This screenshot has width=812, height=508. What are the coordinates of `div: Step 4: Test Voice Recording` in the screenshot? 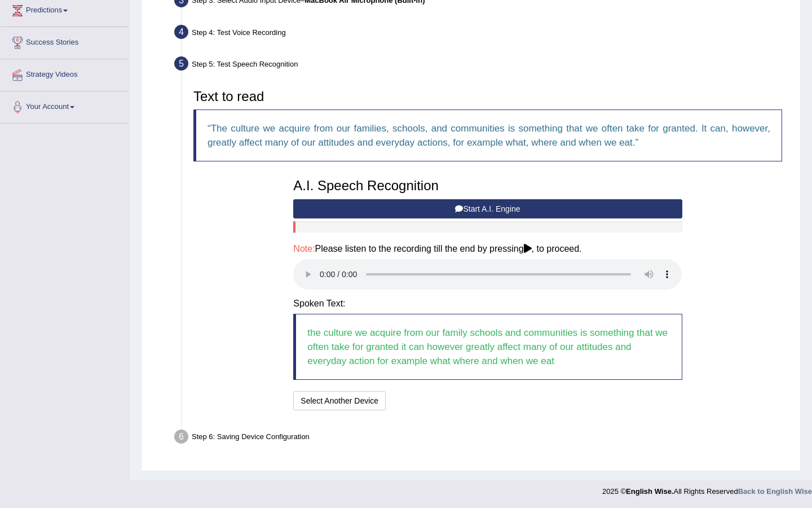 It's located at (482, 34).